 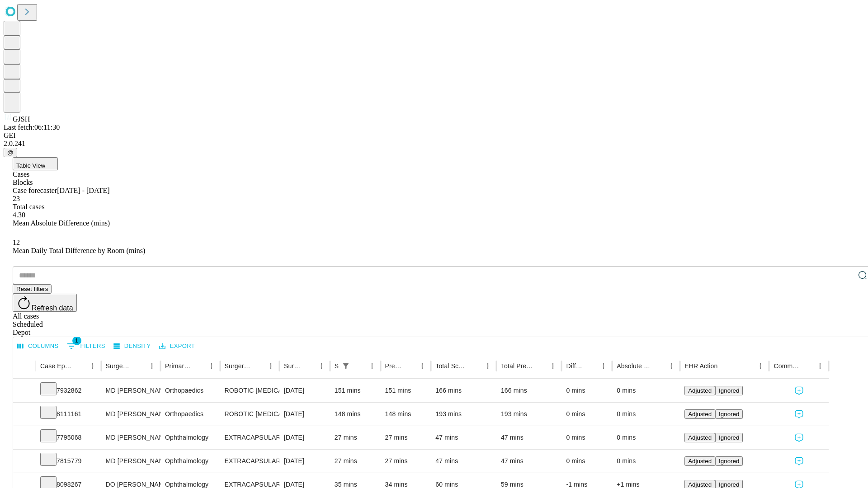 What do you see at coordinates (32, 288) in the screenshot?
I see `span: Reset filters` at bounding box center [32, 288].